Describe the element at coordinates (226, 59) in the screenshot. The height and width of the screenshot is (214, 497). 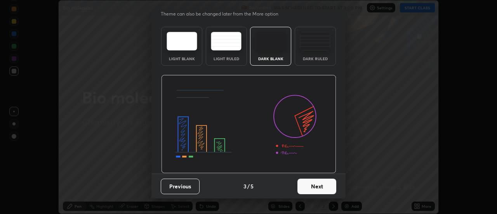
I see `div: Light Ruled` at that location.